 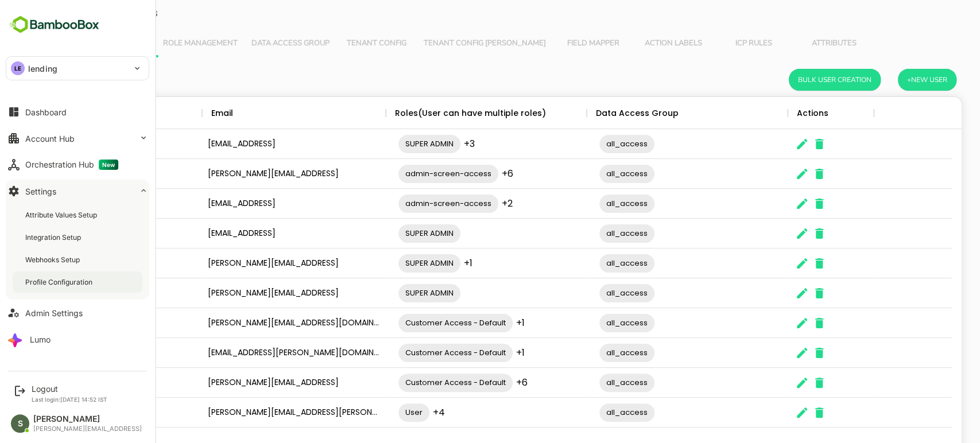 What do you see at coordinates (54, 25) in the screenshot?
I see `img: BambooboxFullLogoMark.5f36c76dfaba33ec1ec1367b70bb1252.svg` at bounding box center [54, 25].